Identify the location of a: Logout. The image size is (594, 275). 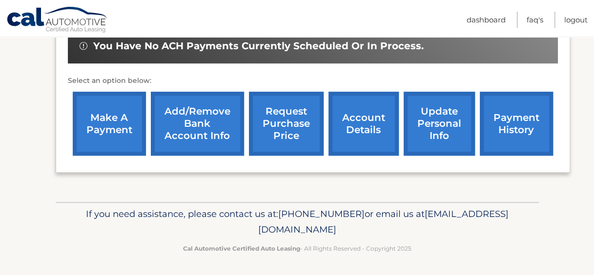
(576, 20).